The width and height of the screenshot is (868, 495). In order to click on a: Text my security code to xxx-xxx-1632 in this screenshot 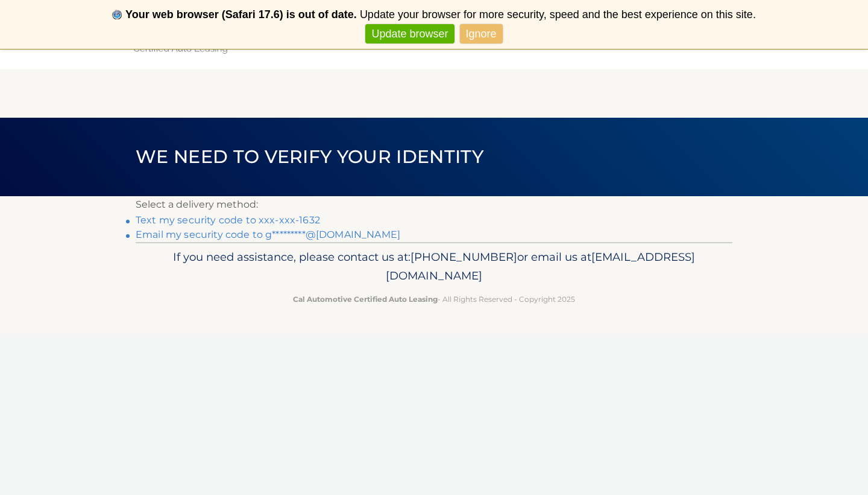, I will do `click(228, 220)`.